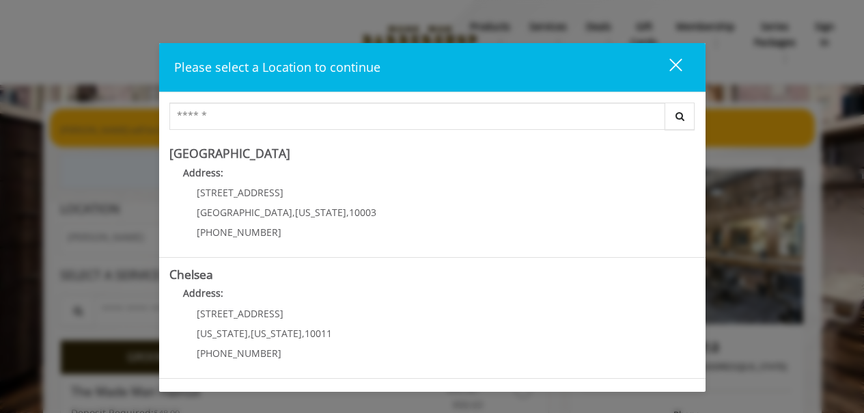 The image size is (864, 413). I want to click on span: 10011, so click(318, 333).